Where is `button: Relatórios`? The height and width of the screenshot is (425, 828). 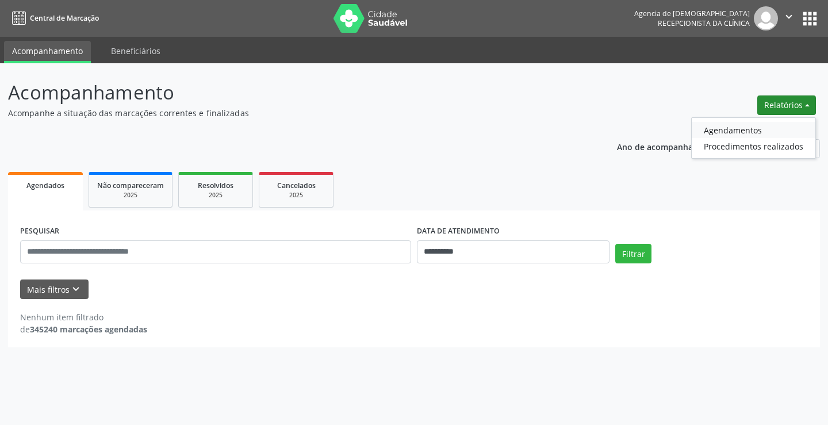
button: Relatórios is located at coordinates (787, 105).